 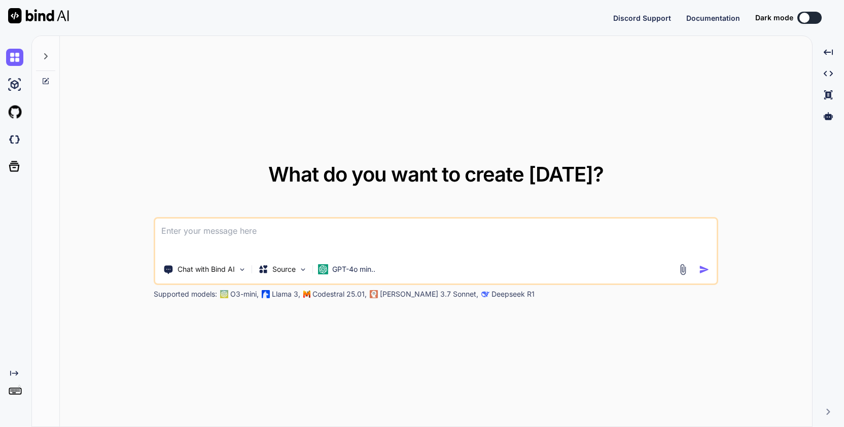 What do you see at coordinates (303, 269) in the screenshot?
I see `img: Pick Models` at bounding box center [303, 269].